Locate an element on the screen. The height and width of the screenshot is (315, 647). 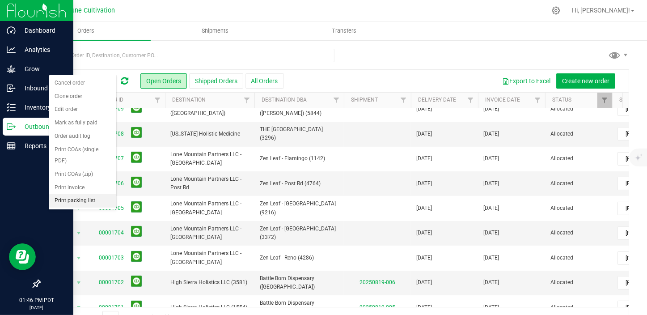
span: Lone Mountain Partners LLC - Post Rd is located at coordinates (210, 183).